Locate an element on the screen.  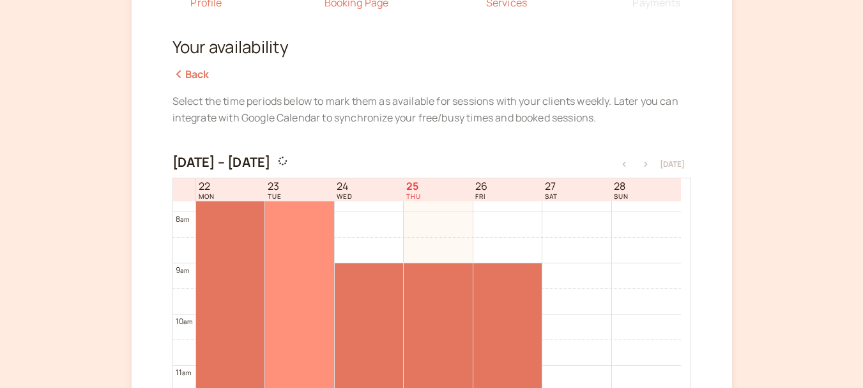
div: 11 is located at coordinates (183, 372).